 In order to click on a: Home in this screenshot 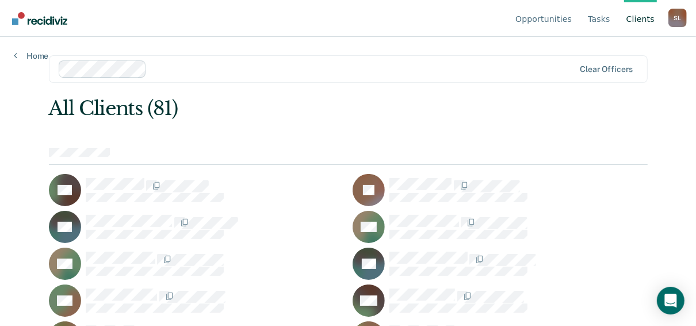, I will do `click(31, 56)`.